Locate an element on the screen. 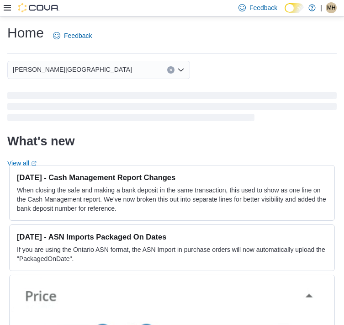  span: MH is located at coordinates (331, 8).